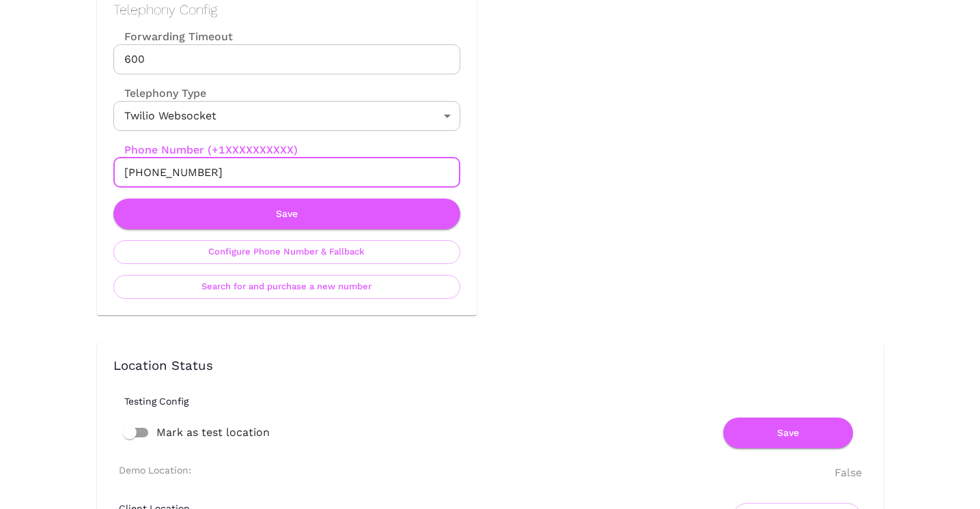 The width and height of the screenshot is (980, 509). I want to click on label: Forwarding Timeout, so click(287, 36).